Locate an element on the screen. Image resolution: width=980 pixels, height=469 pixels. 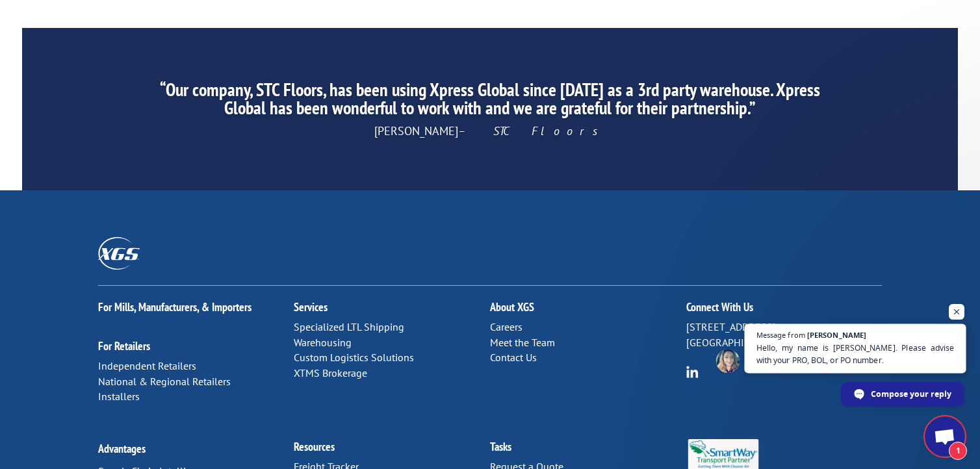
a: Resources is located at coordinates (314, 446).